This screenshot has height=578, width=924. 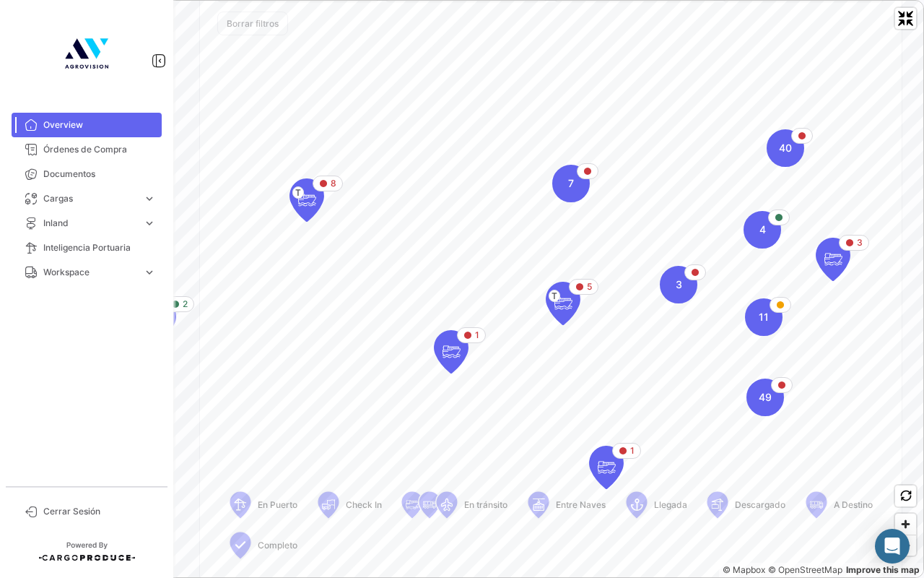 I want to click on span: Inteligencia Portuaria, so click(x=99, y=248).